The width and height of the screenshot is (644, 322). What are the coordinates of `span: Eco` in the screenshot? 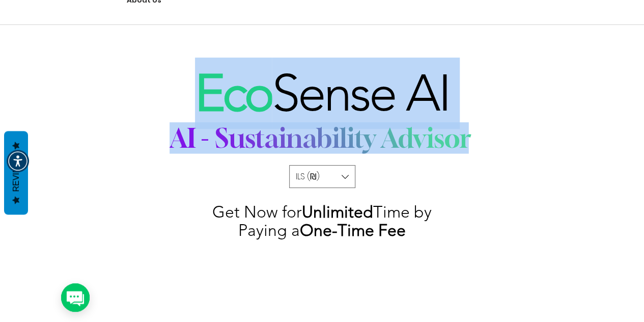 It's located at (233, 93).